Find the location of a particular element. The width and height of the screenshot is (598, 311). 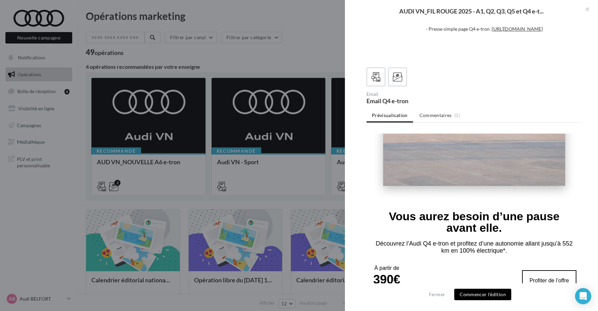

a: Profiter de l’offre is located at coordinates (182, 147).